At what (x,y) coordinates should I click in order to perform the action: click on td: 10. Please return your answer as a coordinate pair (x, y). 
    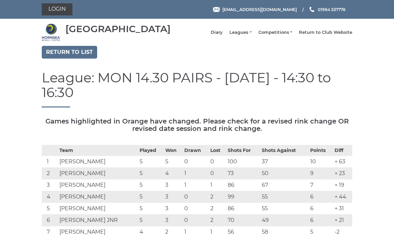
    Looking at the image, I should click on (321, 161).